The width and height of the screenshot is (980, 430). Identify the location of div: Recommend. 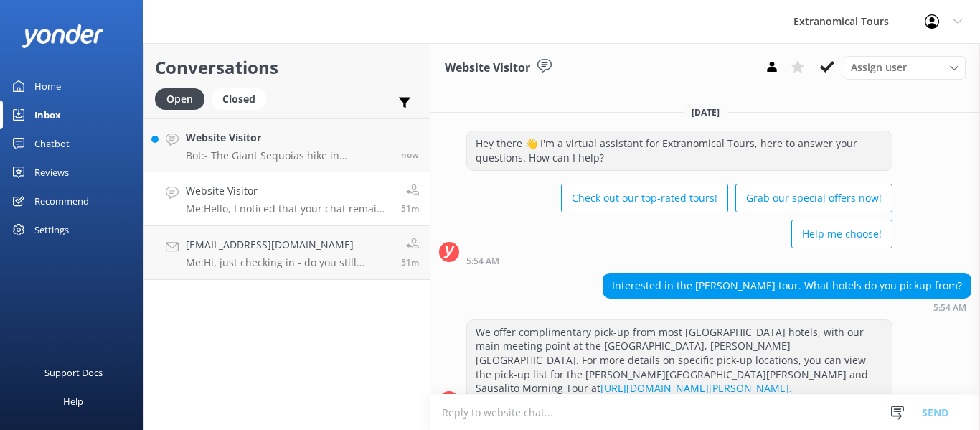
(62, 200).